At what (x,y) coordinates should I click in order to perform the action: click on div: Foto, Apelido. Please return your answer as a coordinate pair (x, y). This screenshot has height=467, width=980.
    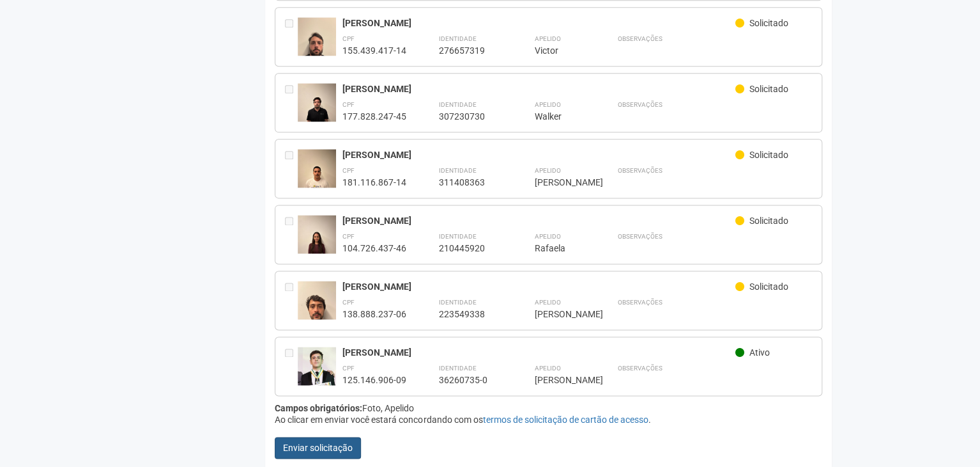
    Looking at the image, I should click on (548, 408).